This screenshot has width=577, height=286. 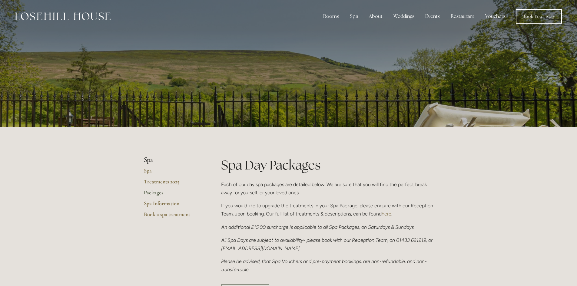 What do you see at coordinates (327, 189) in the screenshot?
I see `p: Each of our day spa packages are detailed below. We are sure that you will find the perfect break...` at bounding box center [327, 189].